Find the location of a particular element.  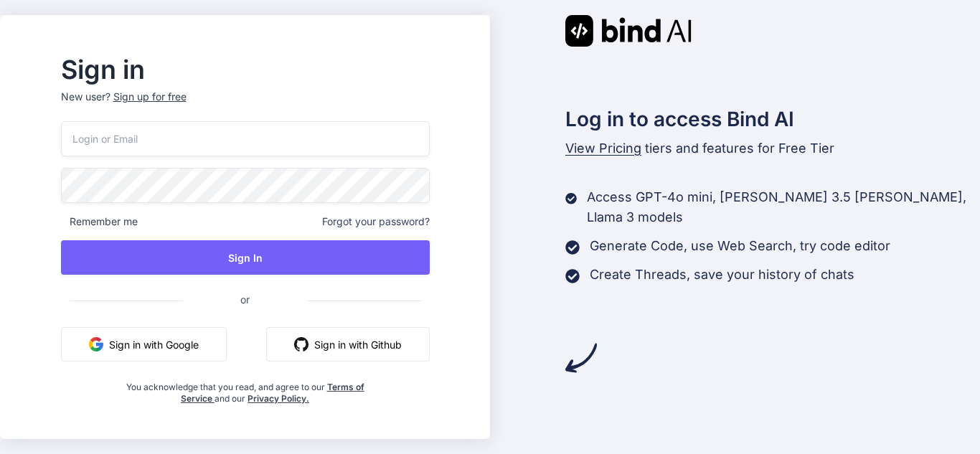

button: Sign In is located at coordinates (246, 257).